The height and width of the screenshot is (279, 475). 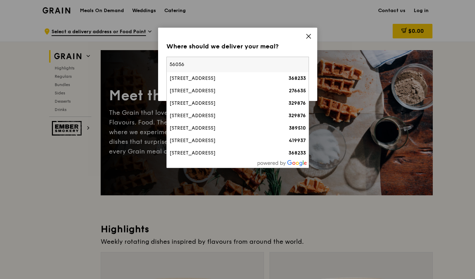 What do you see at coordinates (237, 46) in the screenshot?
I see `div: Where should we deliver your meal?` at bounding box center [237, 46].